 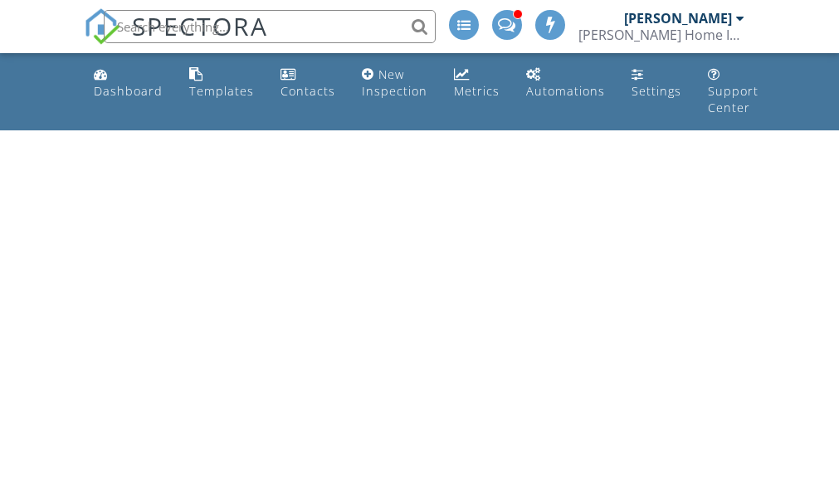 What do you see at coordinates (477, 83) in the screenshot?
I see `a: Metrics` at bounding box center [477, 83].